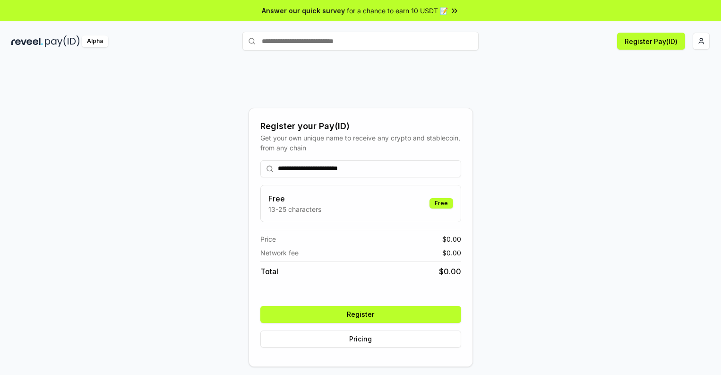 The image size is (721, 375). What do you see at coordinates (303, 10) in the screenshot?
I see `span: Answer our quick survey` at bounding box center [303, 10].